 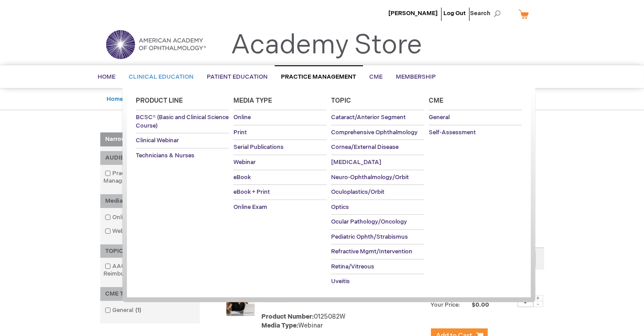 I want to click on div: AUDIENCE, so click(x=150, y=158).